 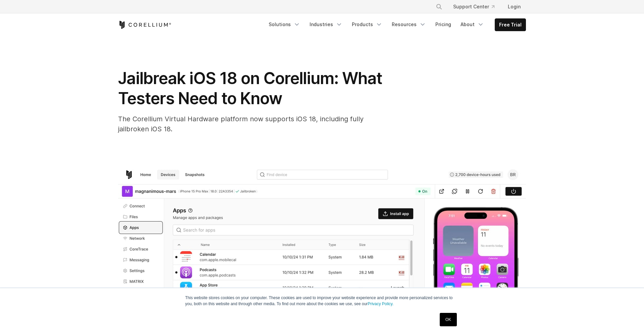 I want to click on a: Pricing, so click(x=443, y=25).